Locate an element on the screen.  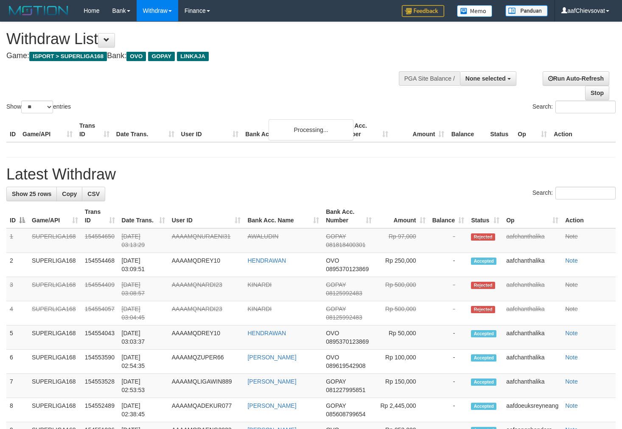
td: 2 is located at coordinates (17, 265).